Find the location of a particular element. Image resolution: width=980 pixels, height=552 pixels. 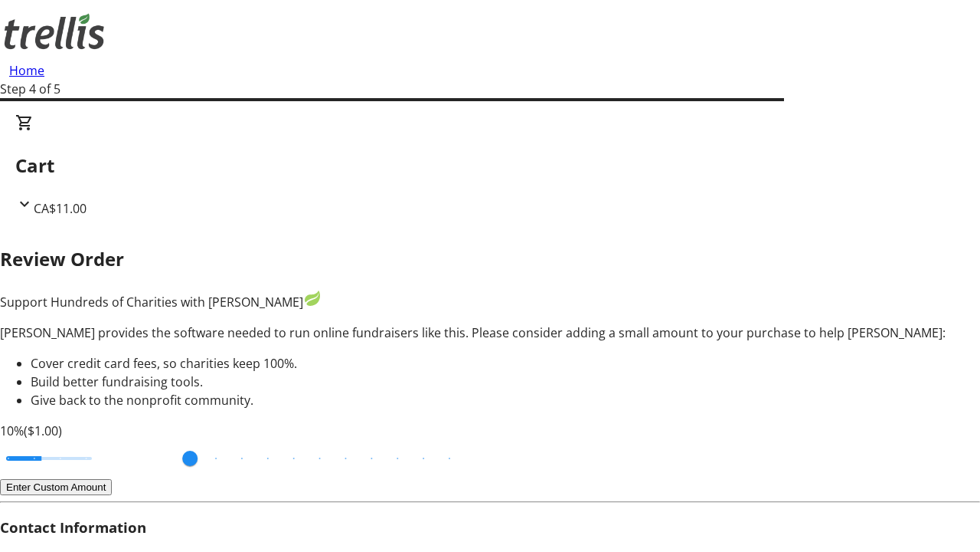

h2: Cart is located at coordinates (490, 166).